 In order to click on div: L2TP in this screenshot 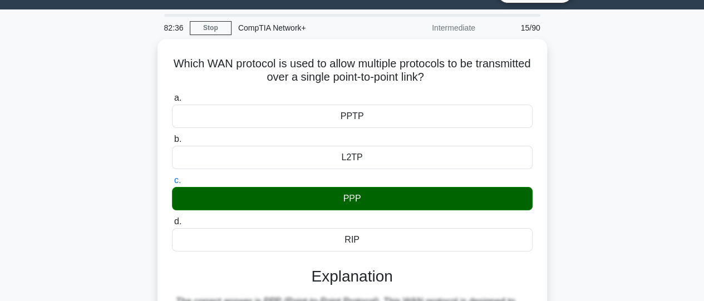, I will do `click(352, 158)`.